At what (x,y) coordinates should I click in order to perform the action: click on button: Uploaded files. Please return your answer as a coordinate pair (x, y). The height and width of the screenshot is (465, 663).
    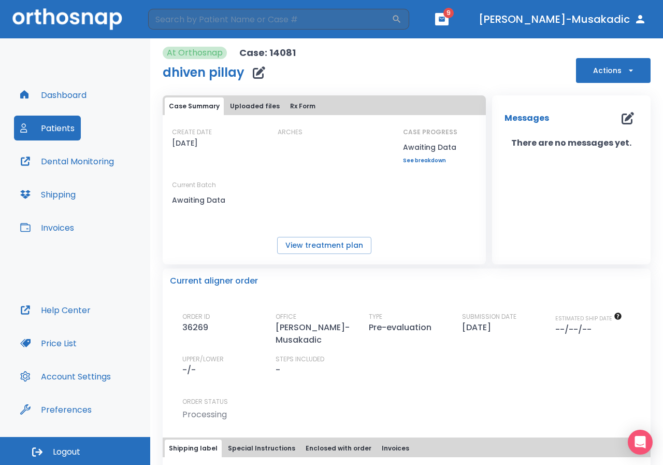
    Looking at the image, I should click on (255, 106).